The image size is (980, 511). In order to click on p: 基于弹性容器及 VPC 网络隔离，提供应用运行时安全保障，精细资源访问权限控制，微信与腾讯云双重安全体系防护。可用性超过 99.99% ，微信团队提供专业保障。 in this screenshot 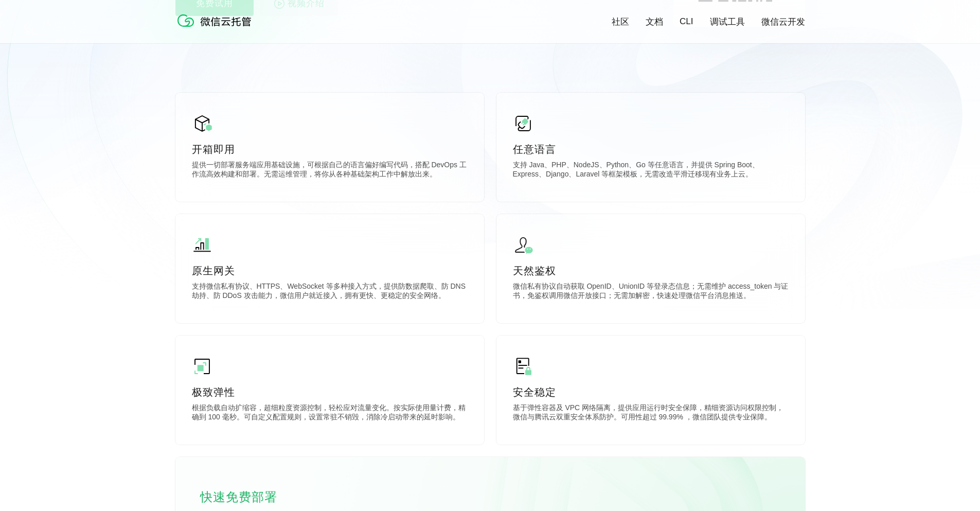, I will do `click(651, 414)`.